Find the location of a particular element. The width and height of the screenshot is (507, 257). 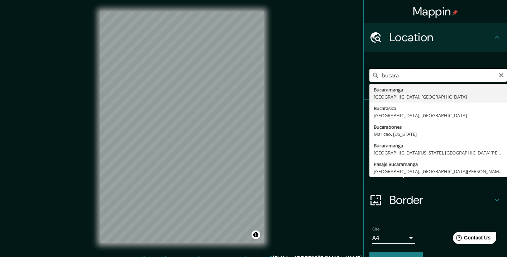

h4: Layout is located at coordinates (441, 171).